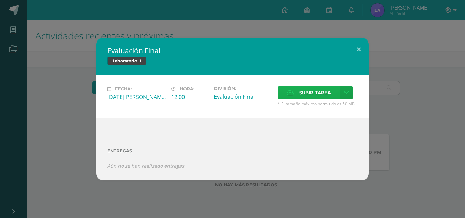  Describe the element at coordinates (317, 104) in the screenshot. I see `span: * El tamaño máximo permitido es 50 MB` at that location.